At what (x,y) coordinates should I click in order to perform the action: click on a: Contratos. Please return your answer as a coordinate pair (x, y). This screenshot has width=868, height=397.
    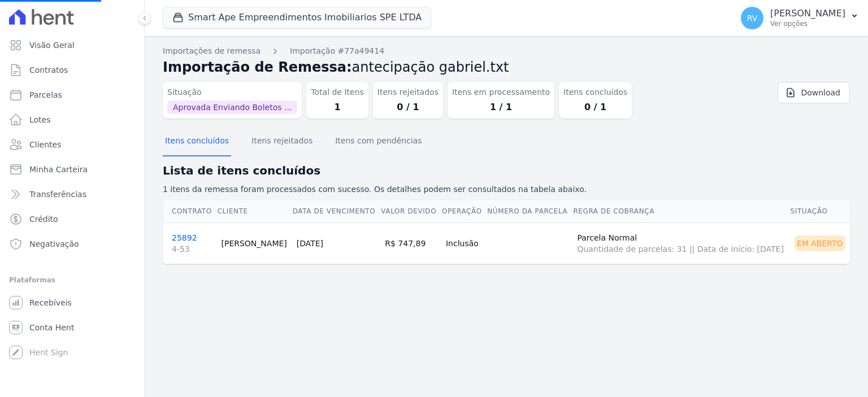
    Looking at the image, I should click on (71, 70).